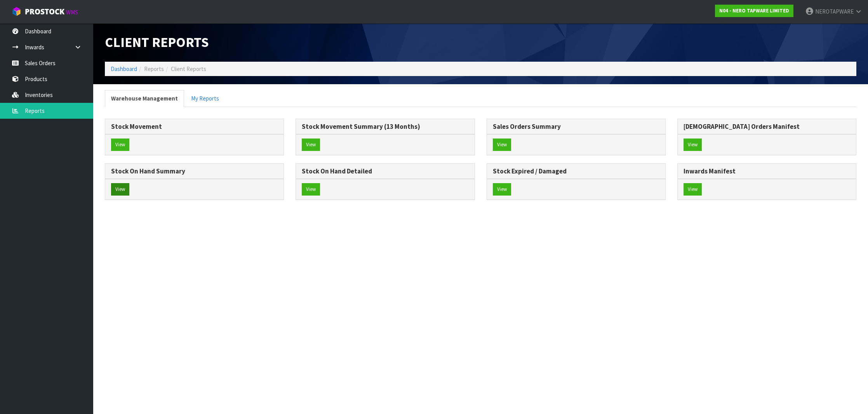 Image resolution: width=868 pixels, height=414 pixels. Describe the element at coordinates (385, 171) in the screenshot. I see `h3: Stock On Hand Detailed` at that location.